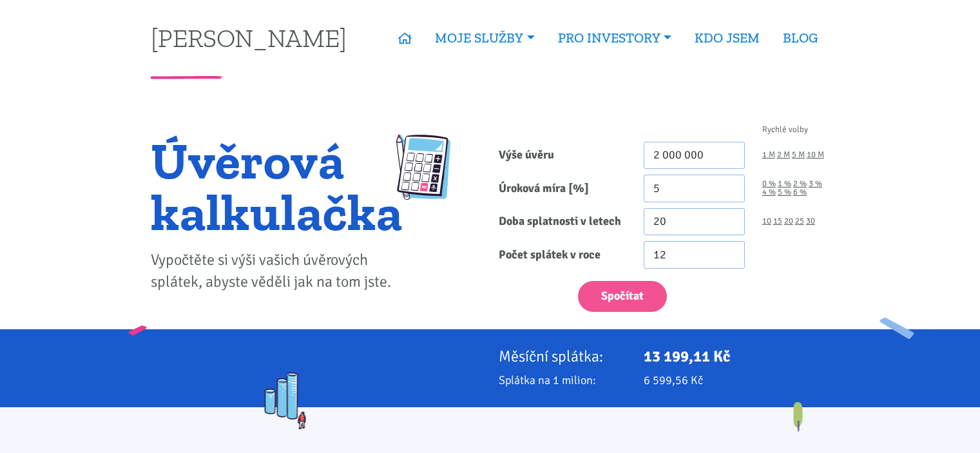 The image size is (980, 453). I want to click on p: Měsíční splátka:, so click(562, 356).